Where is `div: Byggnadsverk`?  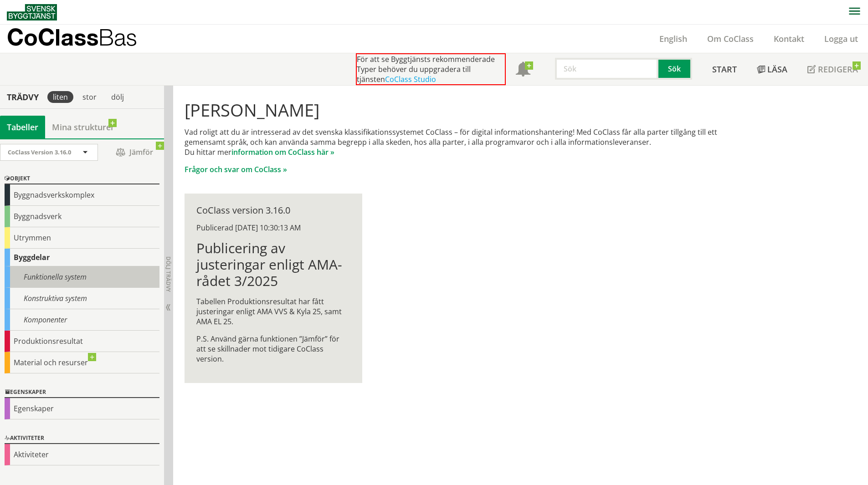 div: Byggnadsverk is located at coordinates (82, 216).